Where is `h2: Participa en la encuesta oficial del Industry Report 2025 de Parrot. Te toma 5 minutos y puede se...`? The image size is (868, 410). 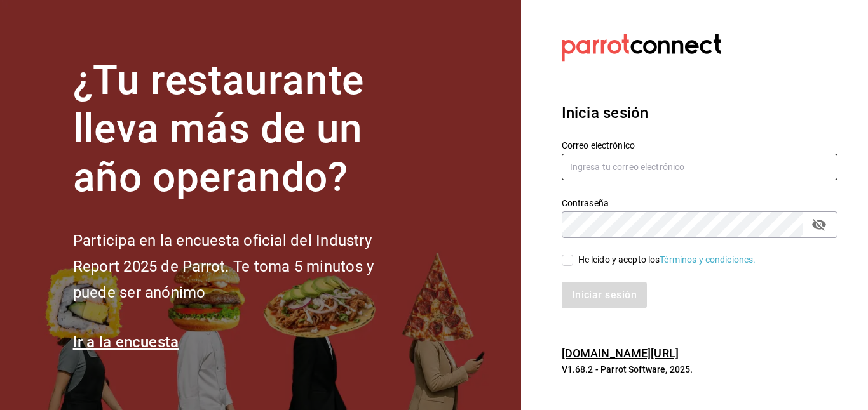 h2: Participa en la encuesta oficial del Industry Report 2025 de Parrot. Te toma 5 minutos y puede se... is located at coordinates (244, 266).